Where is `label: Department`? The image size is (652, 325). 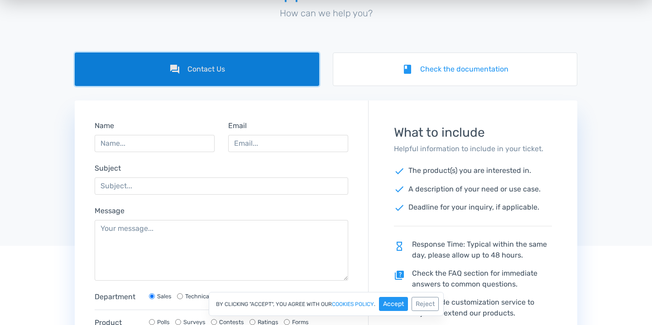 label: Department is located at coordinates (117, 297).